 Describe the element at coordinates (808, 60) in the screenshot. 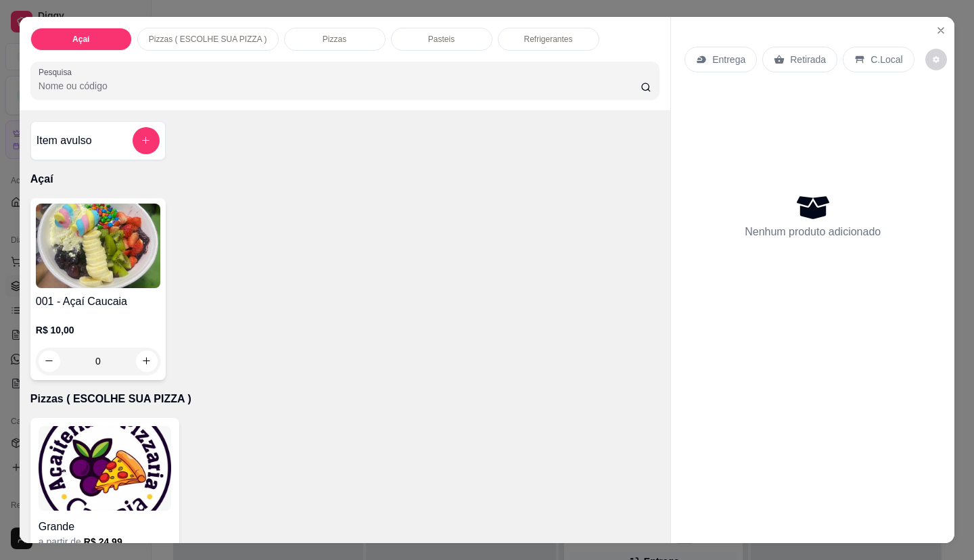

I see `p: Retirada` at that location.